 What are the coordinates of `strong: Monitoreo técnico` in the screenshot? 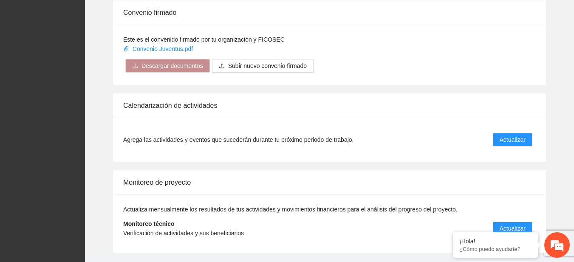 It's located at (149, 224).